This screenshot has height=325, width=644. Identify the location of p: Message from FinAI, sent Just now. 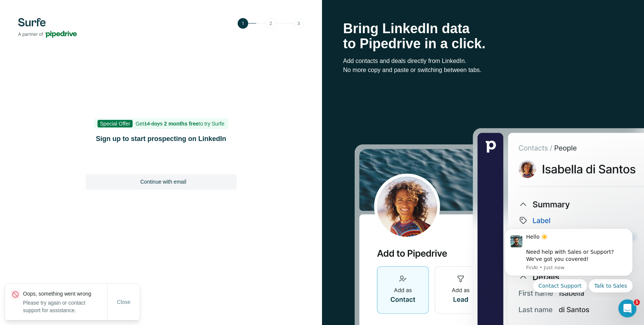
(83, 46).